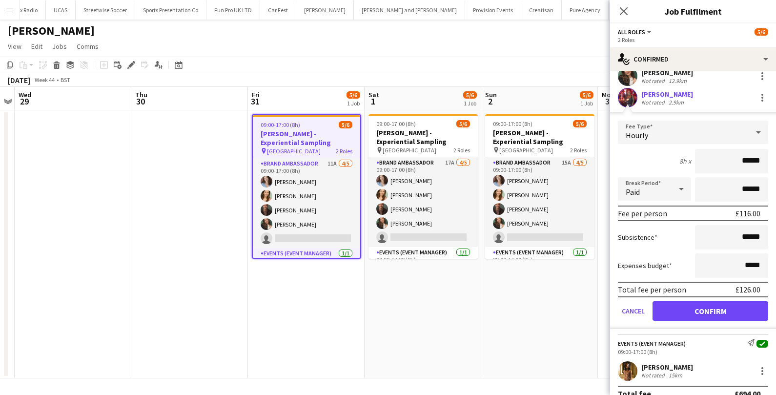  I want to click on div: £126.00, so click(747, 289).